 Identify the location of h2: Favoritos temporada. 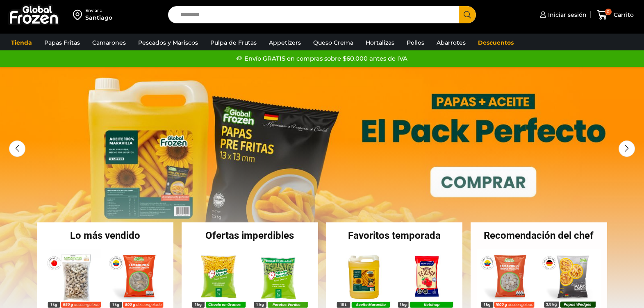
(395, 236).